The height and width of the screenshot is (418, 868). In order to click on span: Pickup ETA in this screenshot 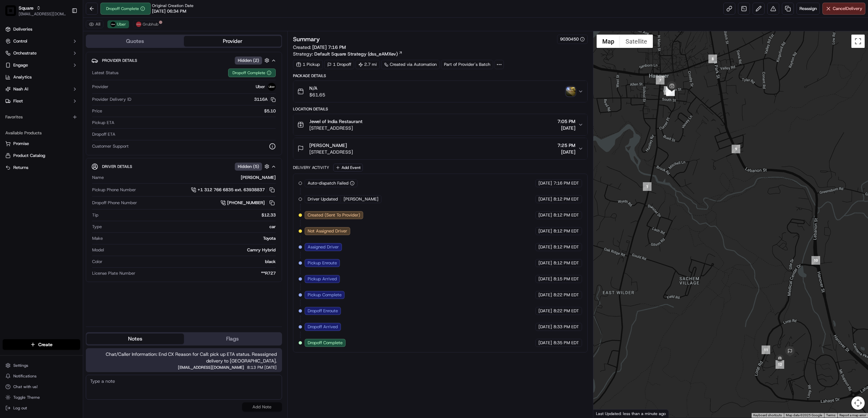, I will do `click(103, 123)`.